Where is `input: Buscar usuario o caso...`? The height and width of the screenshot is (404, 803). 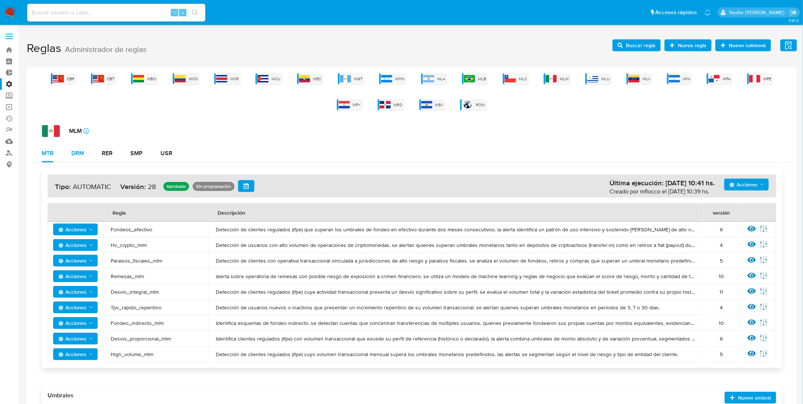
input: Buscar usuario o caso... is located at coordinates (116, 13).